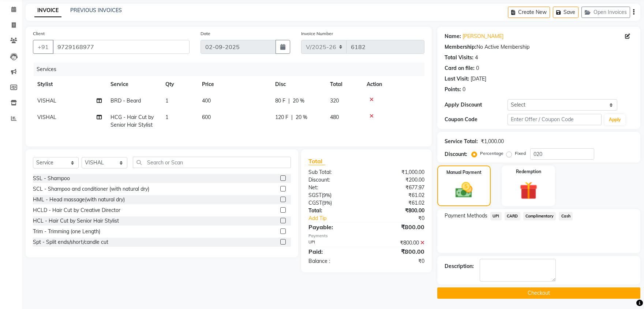 The height and width of the screenshot is (309, 644). I want to click on div: SSL - Shampoo, so click(51, 178).